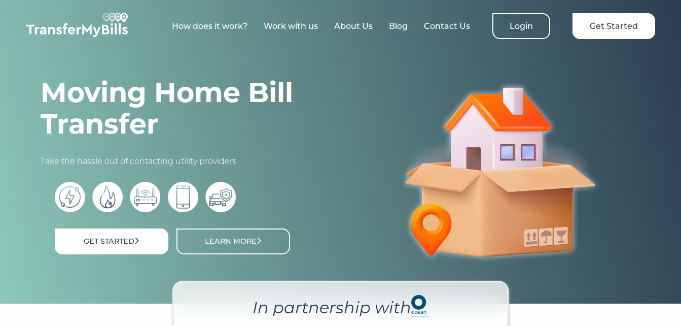  I want to click on h1: Moving Home Bill Transfer, so click(181, 108).